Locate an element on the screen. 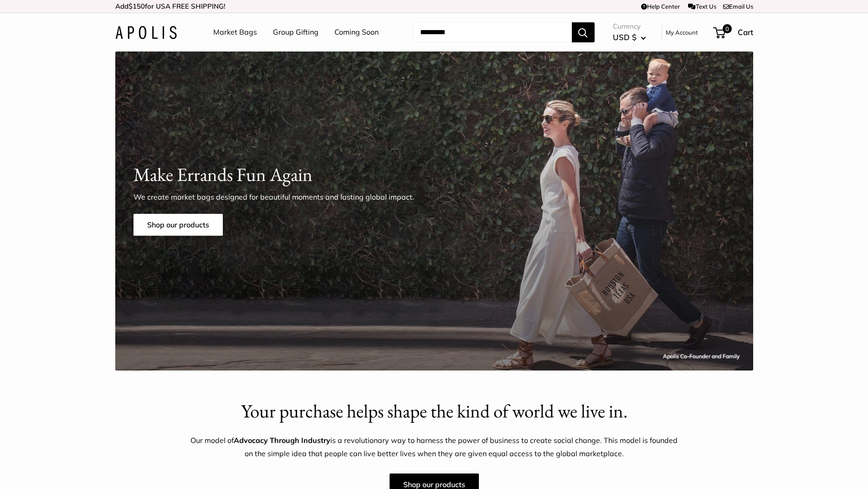 This screenshot has width=868, height=489. button: USD $ is located at coordinates (630, 38).